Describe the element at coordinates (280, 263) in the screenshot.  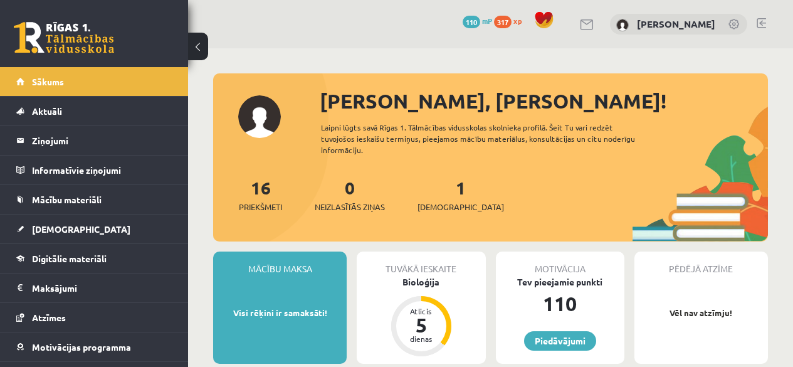
I see `div: Mācību maksa` at that location.